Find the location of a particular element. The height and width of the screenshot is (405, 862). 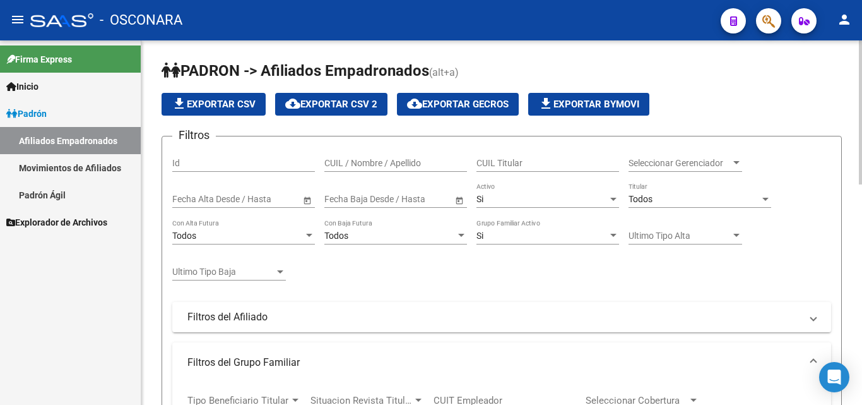

span: Ultimo Tipo Alta is located at coordinates (680, 235).